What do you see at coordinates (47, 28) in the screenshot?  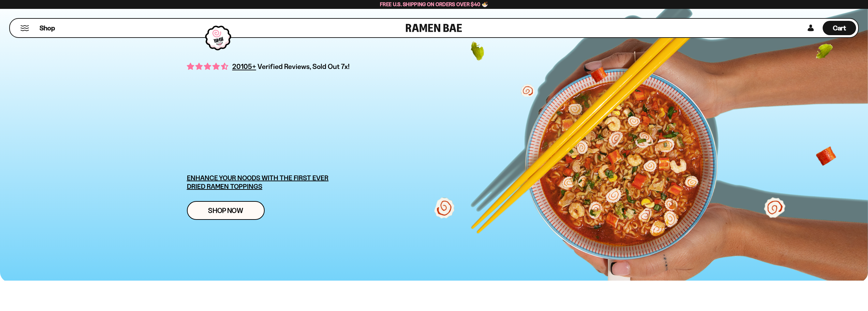 I see `a: Shop` at bounding box center [47, 28].